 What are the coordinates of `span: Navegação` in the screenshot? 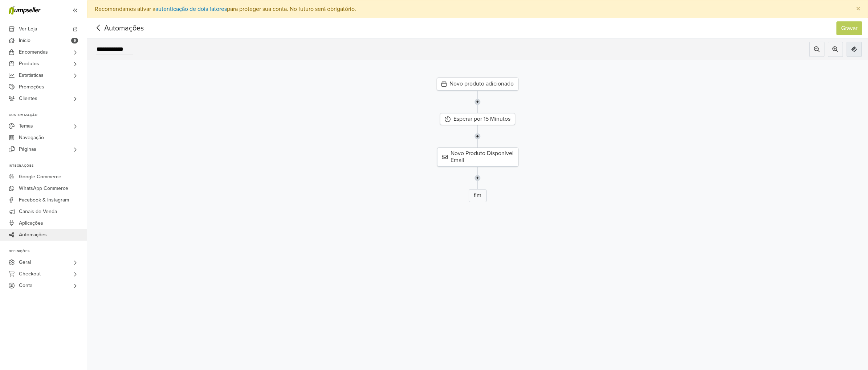 It's located at (31, 138).